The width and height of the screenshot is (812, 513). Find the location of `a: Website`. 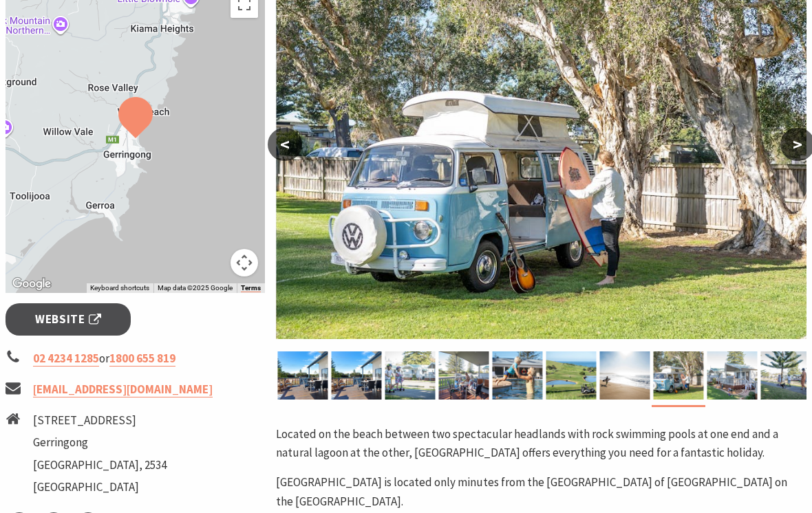

a: Website is located at coordinates (68, 319).